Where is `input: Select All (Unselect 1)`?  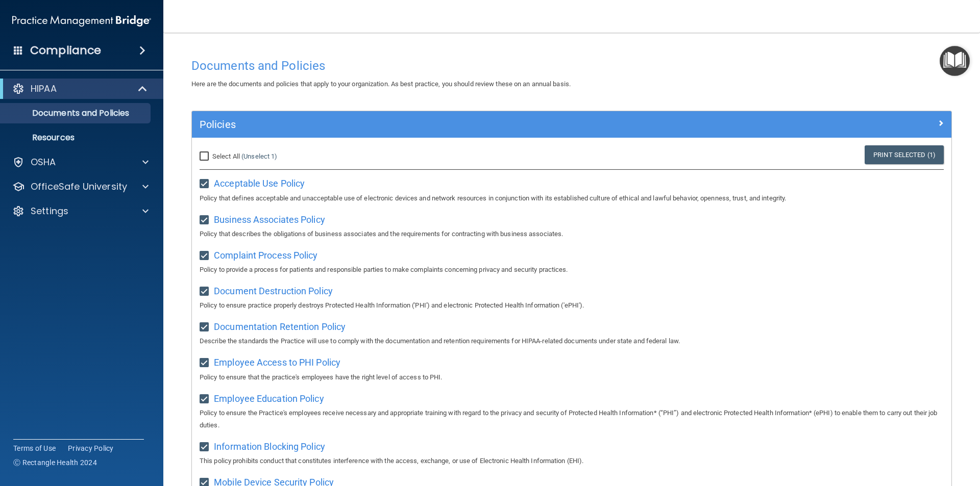 input: Select All (Unselect 1) is located at coordinates (205, 156).